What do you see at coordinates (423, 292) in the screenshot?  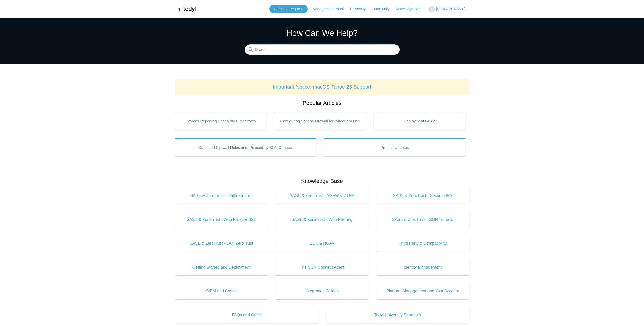 I see `span: Platform Management and Your Account` at bounding box center [423, 292].